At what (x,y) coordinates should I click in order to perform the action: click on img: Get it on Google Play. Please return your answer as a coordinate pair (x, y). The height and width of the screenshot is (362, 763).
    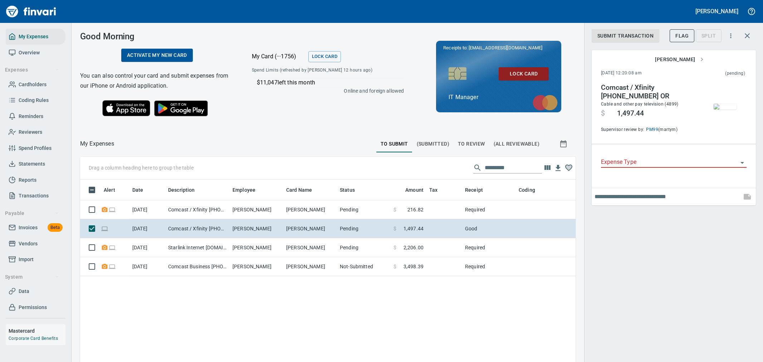
    Looking at the image, I should click on (181, 108).